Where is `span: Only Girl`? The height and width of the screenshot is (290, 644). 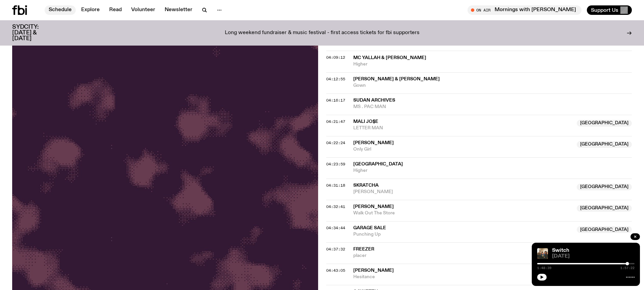 span: Only Girl is located at coordinates (463, 149).